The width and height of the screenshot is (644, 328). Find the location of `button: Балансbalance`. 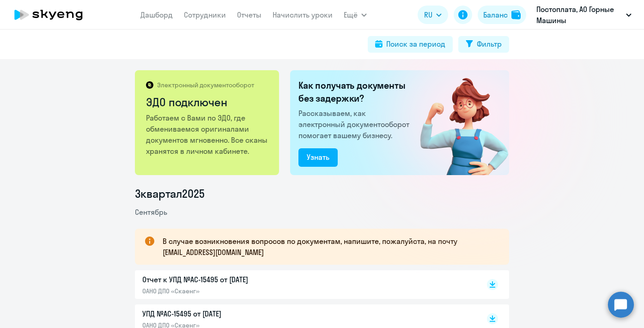

button: Балансbalance is located at coordinates (502, 15).